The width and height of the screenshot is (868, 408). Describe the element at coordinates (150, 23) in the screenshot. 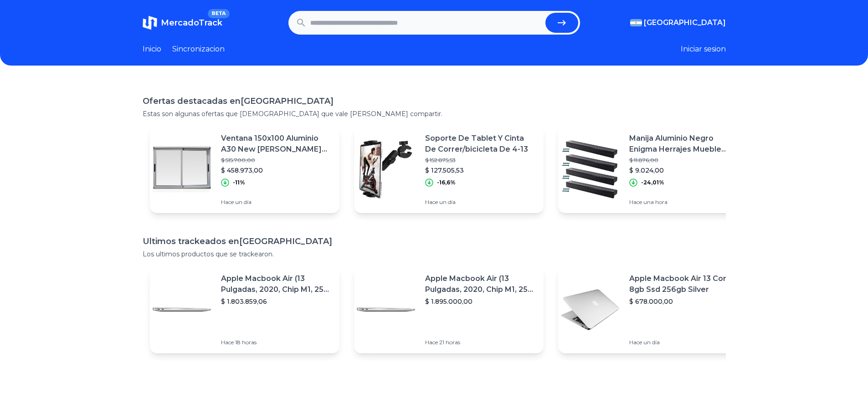

I see `img: MercadoTrack` at that location.